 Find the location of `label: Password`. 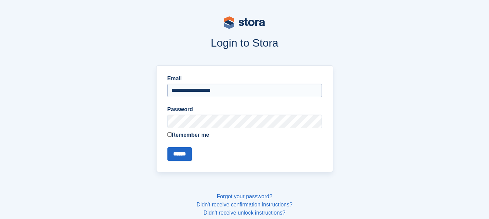

label: Password is located at coordinates (245, 109).